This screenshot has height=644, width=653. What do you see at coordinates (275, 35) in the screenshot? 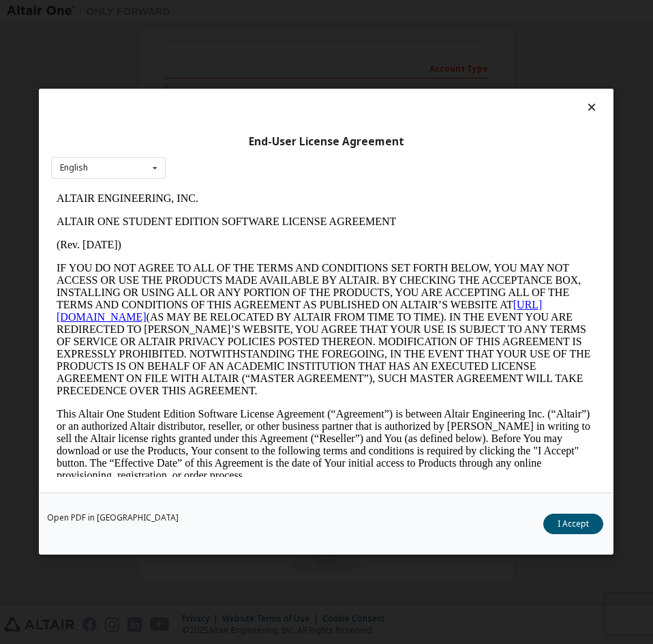
I see `p: ALTAIR ONE STUDENT EDITION SOFTWARE LICENSE AGREEMENT` at bounding box center [275, 35].